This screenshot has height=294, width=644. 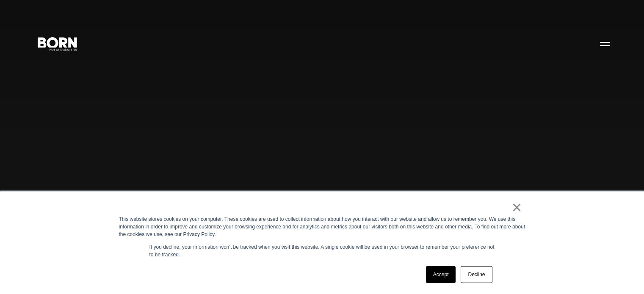 I want to click on div: This website stores cookies on your computer. These cookies are used to collect information about..., so click(x=322, y=227).